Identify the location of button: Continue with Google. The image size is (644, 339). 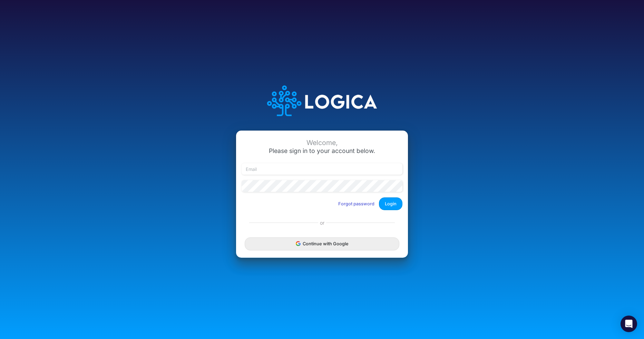
(322, 244).